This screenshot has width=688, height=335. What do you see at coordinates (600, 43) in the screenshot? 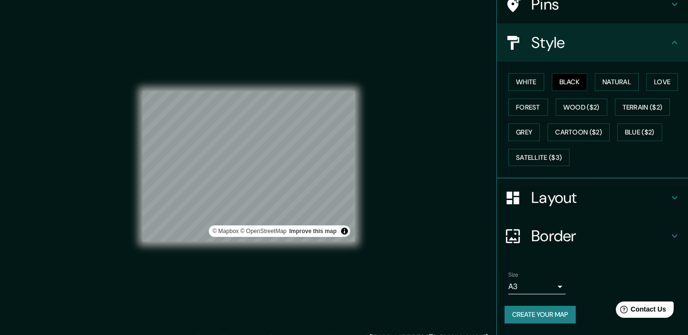
I see `h4: Style` at bounding box center [600, 43].